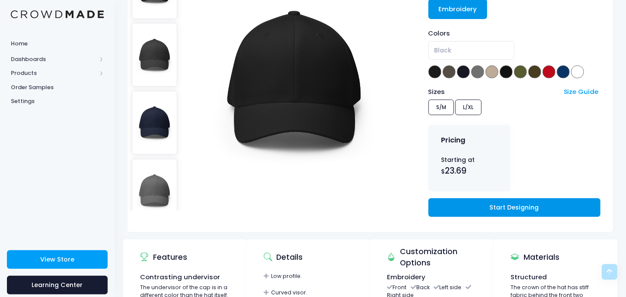 Image resolution: width=626 pixels, height=297 pixels. What do you see at coordinates (283, 257) in the screenshot?
I see `div: Details` at bounding box center [283, 257].